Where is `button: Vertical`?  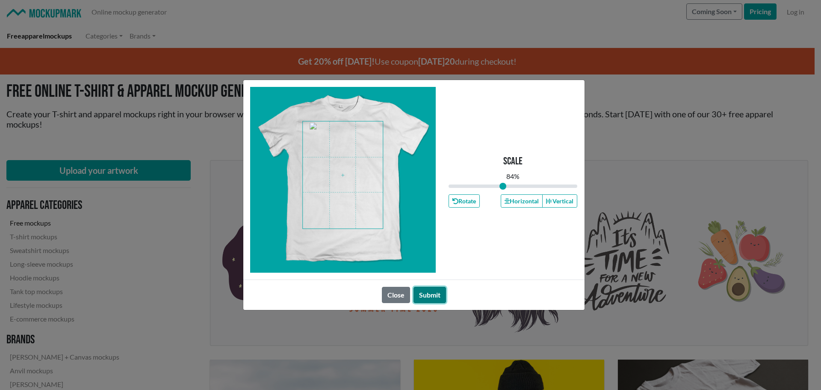
button: Vertical is located at coordinates (560, 201).